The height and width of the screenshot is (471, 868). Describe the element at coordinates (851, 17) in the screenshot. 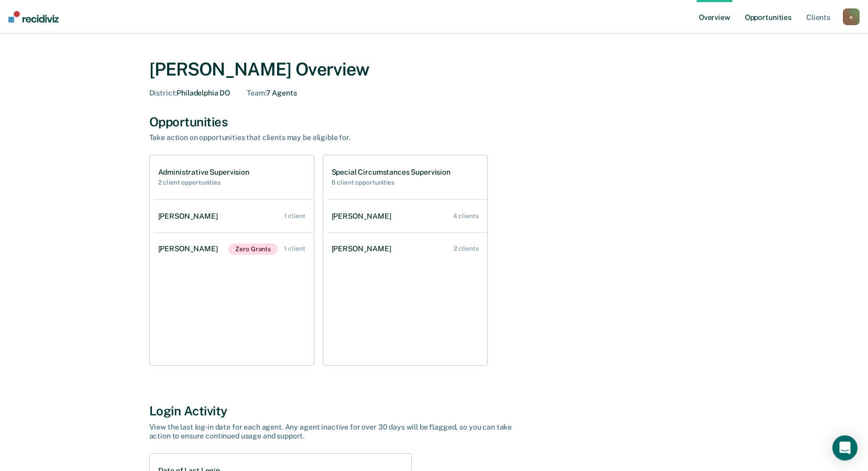

I see `div: e` at that location.